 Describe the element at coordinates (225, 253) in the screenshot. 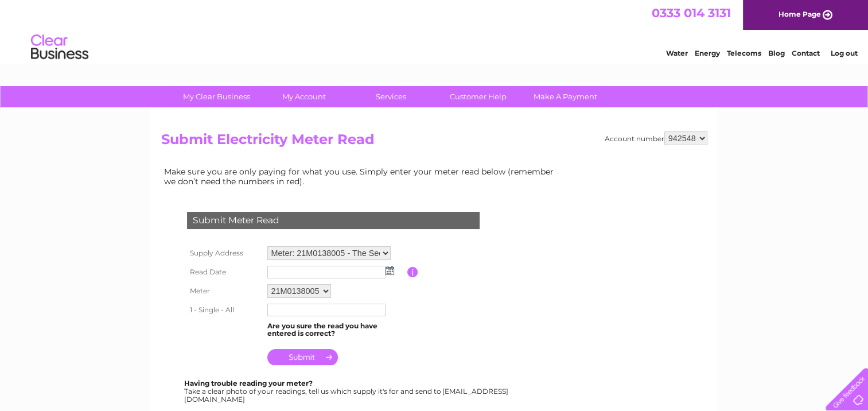

I see `th: Supply Address` at that location.